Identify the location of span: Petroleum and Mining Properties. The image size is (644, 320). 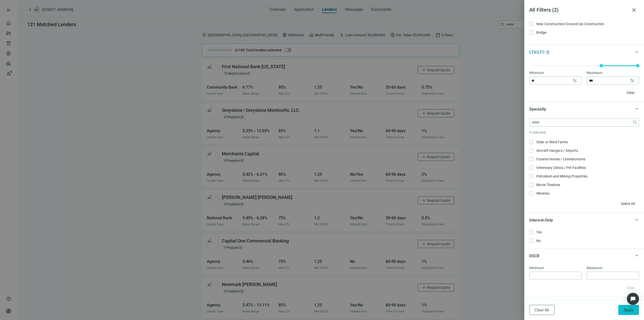
(561, 176).